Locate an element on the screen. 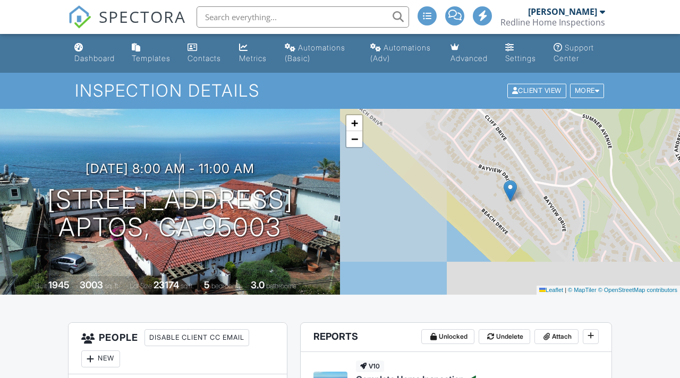  div: More is located at coordinates (587, 91).